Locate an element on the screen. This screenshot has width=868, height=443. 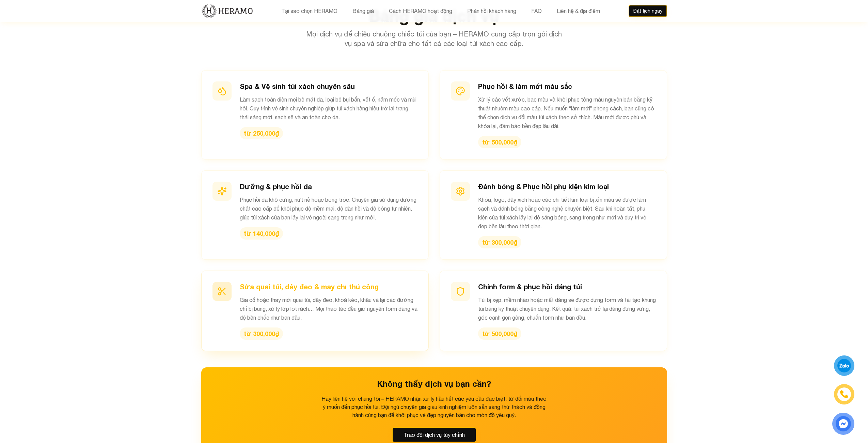
p: Túi bị xẹp, mềm nhão hoặc mất dáng sẽ được dựng form và tái tạo khung túi bằng kỹ thuật chuyên dụ... is located at coordinates (567, 309).